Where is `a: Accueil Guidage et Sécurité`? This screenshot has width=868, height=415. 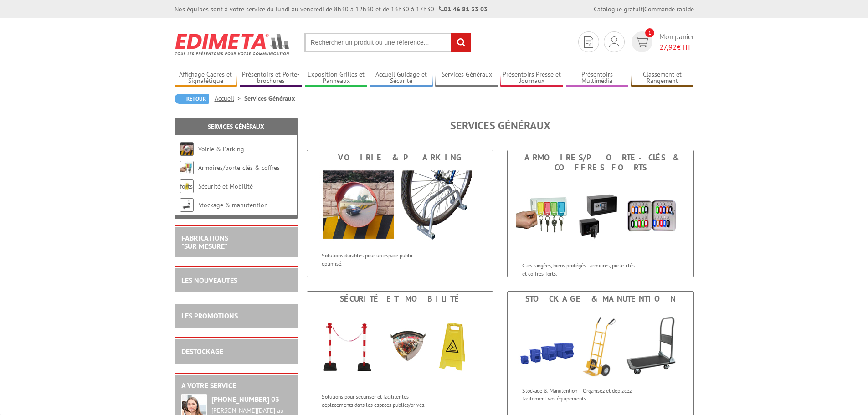 a: Accueil Guidage et Sécurité is located at coordinates (401, 78).